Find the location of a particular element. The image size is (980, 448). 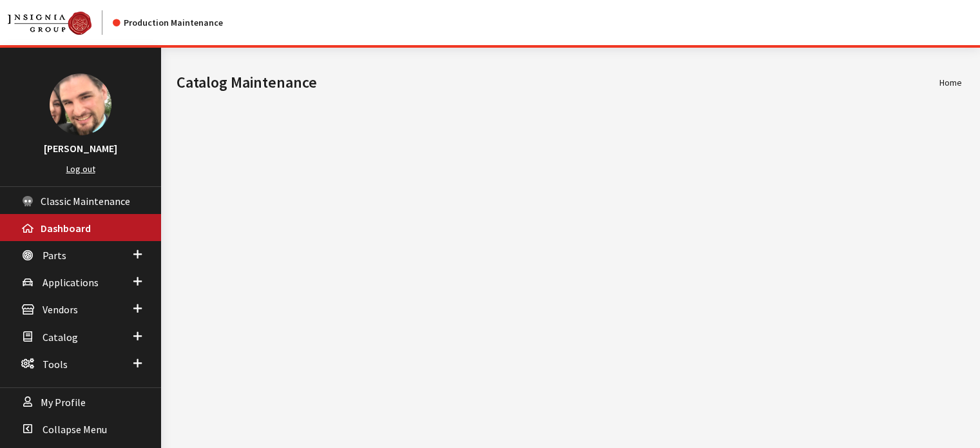

a: Log out is located at coordinates (81, 169).